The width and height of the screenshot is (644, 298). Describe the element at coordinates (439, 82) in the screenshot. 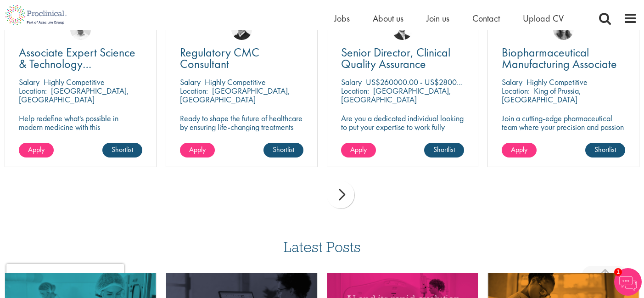

I see `p: US$260000.00 - US$280000.00 per annum` at that location.